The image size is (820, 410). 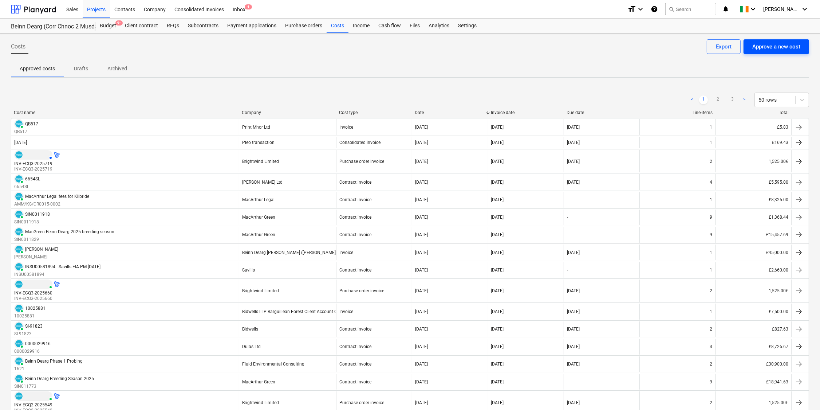 I want to click on div: Company, so click(x=287, y=112).